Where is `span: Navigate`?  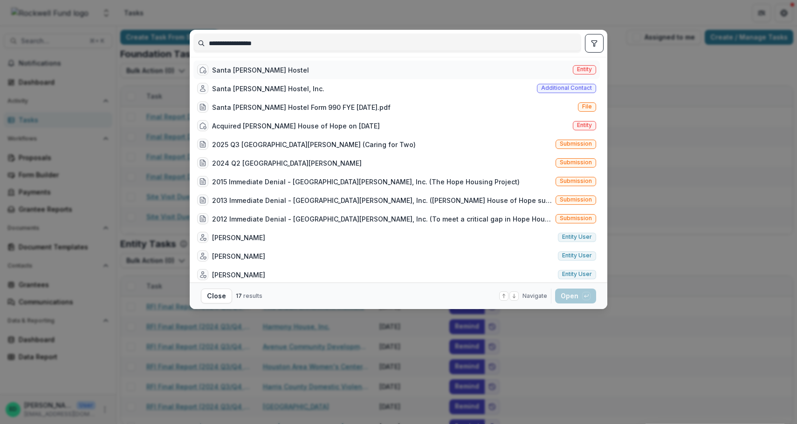 span: Navigate is located at coordinates (534, 296).